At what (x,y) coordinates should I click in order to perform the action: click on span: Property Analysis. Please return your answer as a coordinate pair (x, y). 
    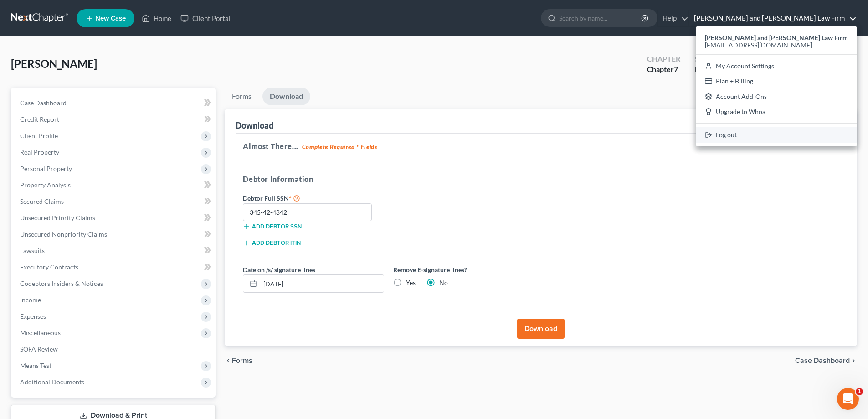
    Looking at the image, I should click on (45, 185).